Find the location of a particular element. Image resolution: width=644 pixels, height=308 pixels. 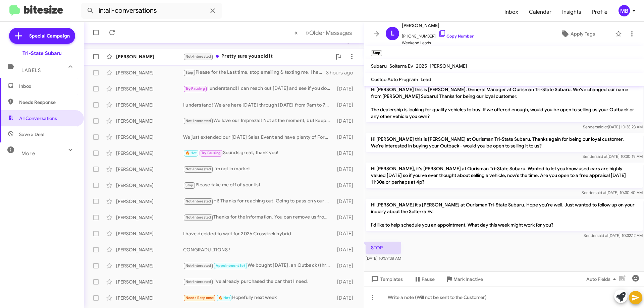

div: CONGRADULTIONS ! is located at coordinates (258, 250).